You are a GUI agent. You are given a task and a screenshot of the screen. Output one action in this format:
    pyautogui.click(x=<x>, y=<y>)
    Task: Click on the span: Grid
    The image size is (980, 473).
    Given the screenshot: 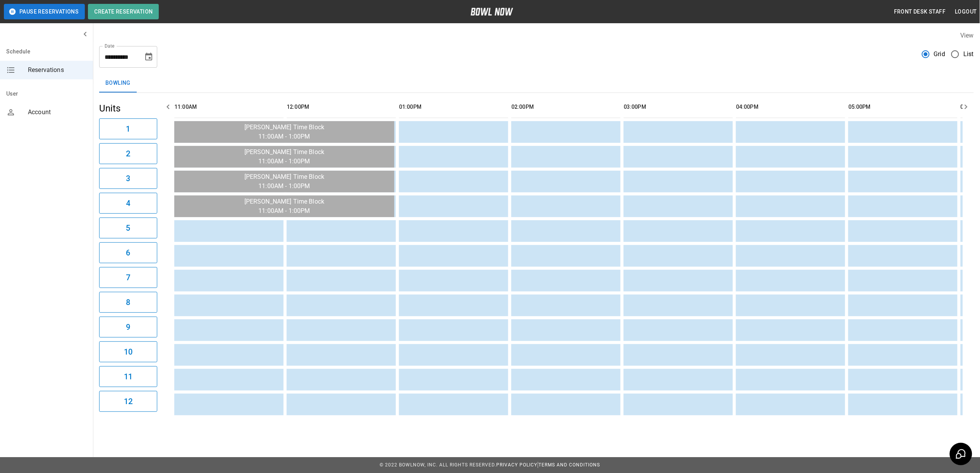 What is the action you would take?
    pyautogui.click(x=939, y=54)
    